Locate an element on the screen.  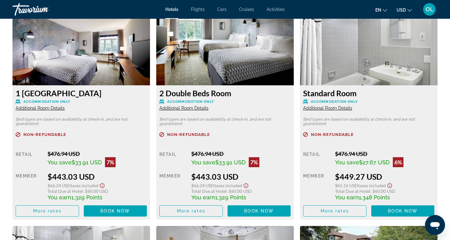
h3: Standard Room is located at coordinates (369, 93).